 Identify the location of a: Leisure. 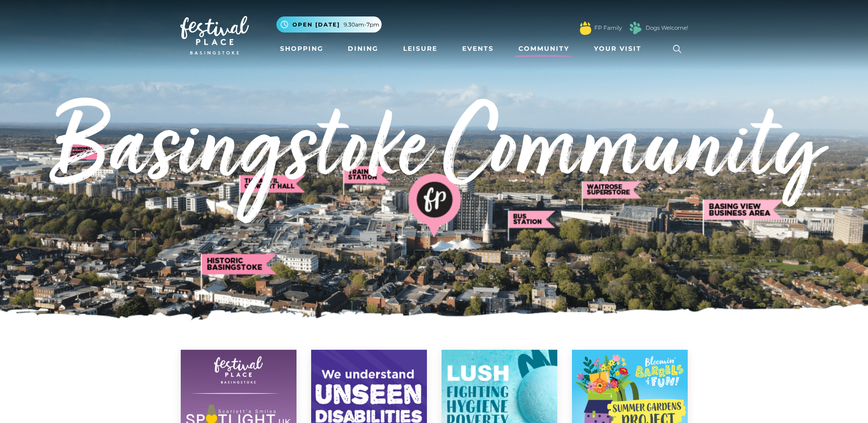
(420, 49).